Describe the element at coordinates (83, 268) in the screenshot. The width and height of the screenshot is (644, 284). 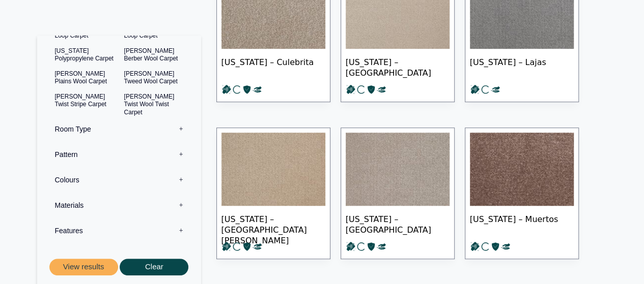
I see `button: View results` at that location.